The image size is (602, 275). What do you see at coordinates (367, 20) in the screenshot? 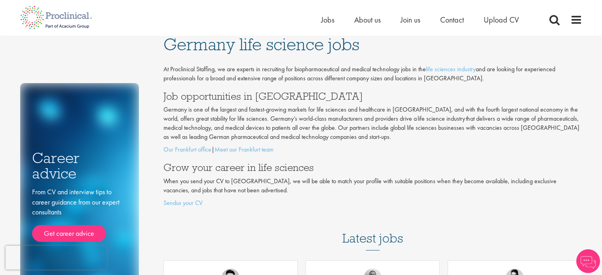
I see `a: About us` at bounding box center [367, 20].